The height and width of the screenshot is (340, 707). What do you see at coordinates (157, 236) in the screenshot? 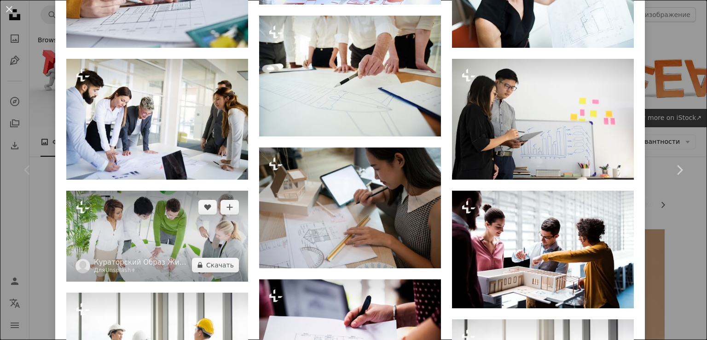
I see `a: Общение деловых людей. Работа. Планирование. Концепция` at bounding box center [157, 236].